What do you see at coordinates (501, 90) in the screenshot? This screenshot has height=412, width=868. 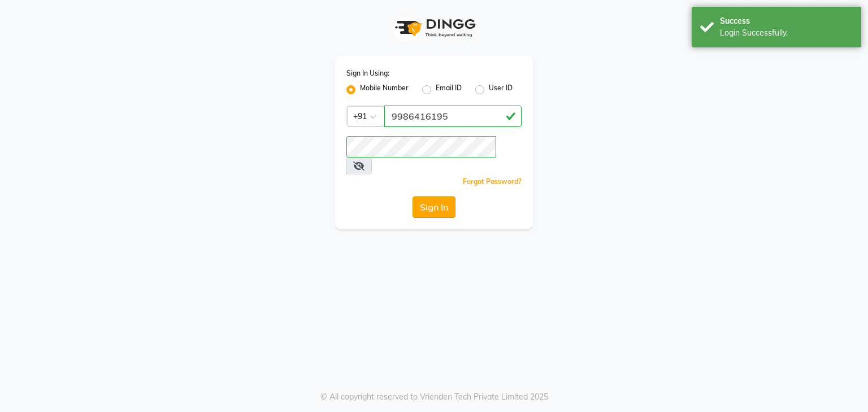 I see `label: User ID` at bounding box center [501, 90].